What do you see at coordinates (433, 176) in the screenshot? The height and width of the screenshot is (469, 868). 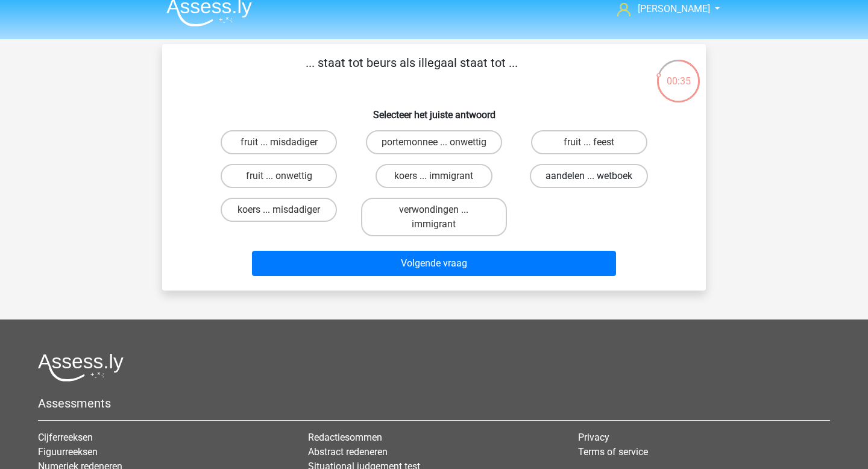 I see `label: koers ... immigrant` at bounding box center [433, 176].